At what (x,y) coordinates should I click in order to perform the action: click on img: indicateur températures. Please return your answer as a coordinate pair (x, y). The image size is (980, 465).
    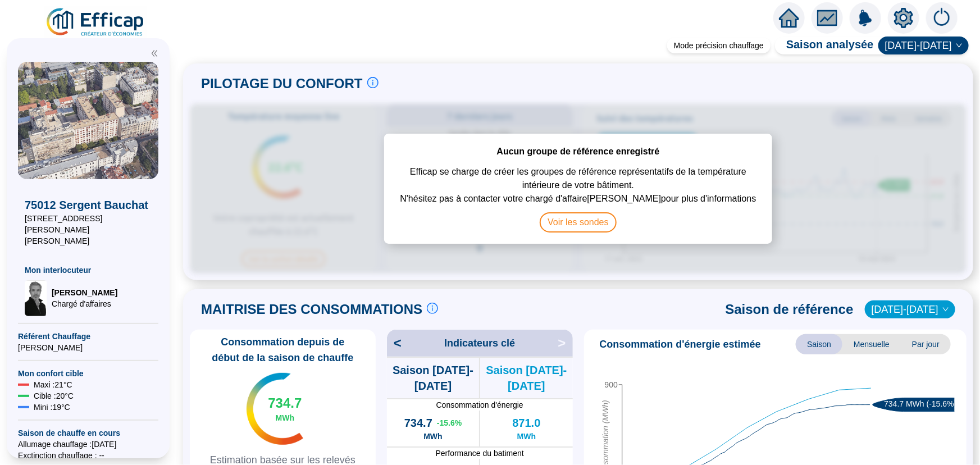
    Looking at the image, I should click on (275, 409).